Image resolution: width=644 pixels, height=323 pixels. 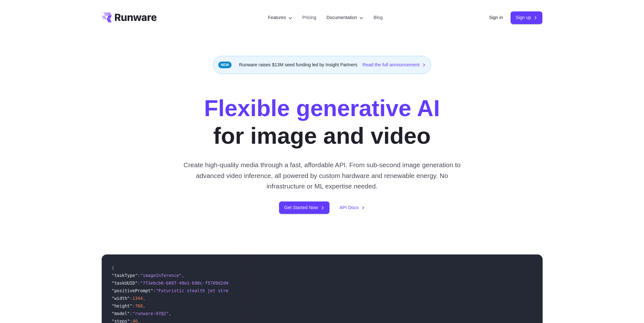 I want to click on span: "runware:97@2", so click(x=151, y=313).